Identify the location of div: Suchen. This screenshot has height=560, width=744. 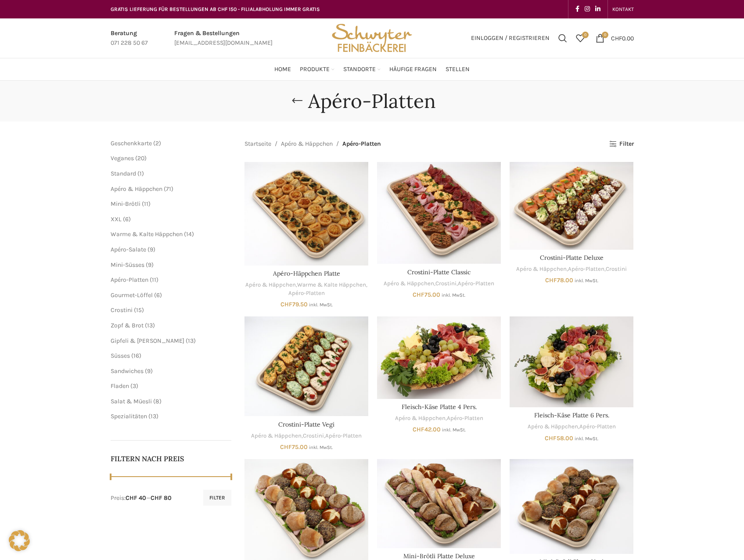
(562, 38).